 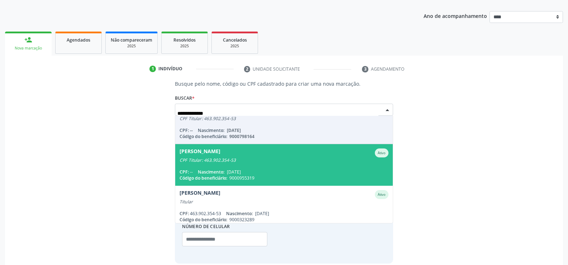 I want to click on div: Titular, so click(x=284, y=202).